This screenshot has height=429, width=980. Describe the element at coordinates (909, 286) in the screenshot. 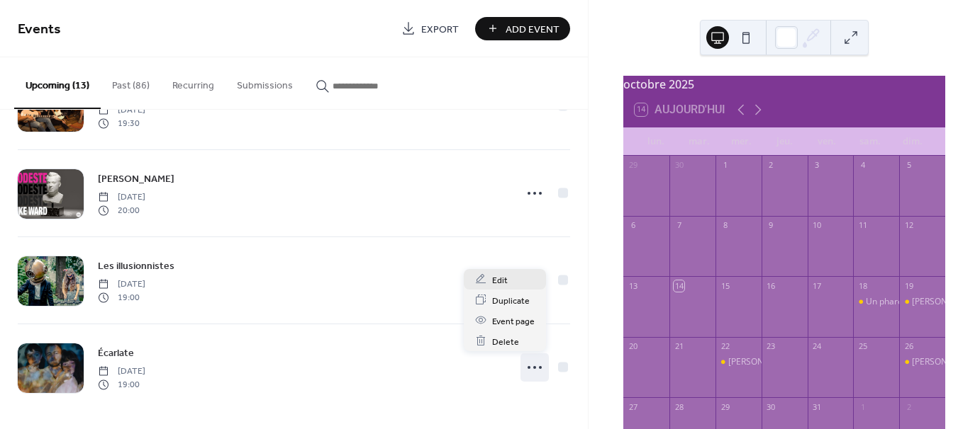

I see `div: 19` at that location.